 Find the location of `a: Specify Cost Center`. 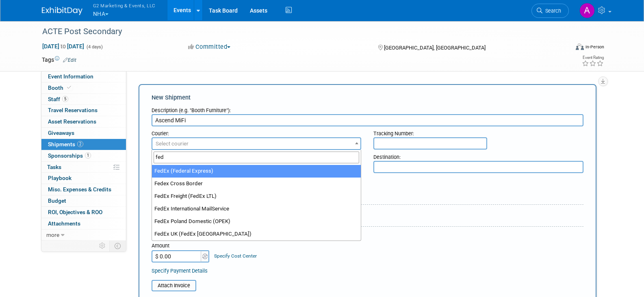

a: Specify Cost Center is located at coordinates (235, 256).